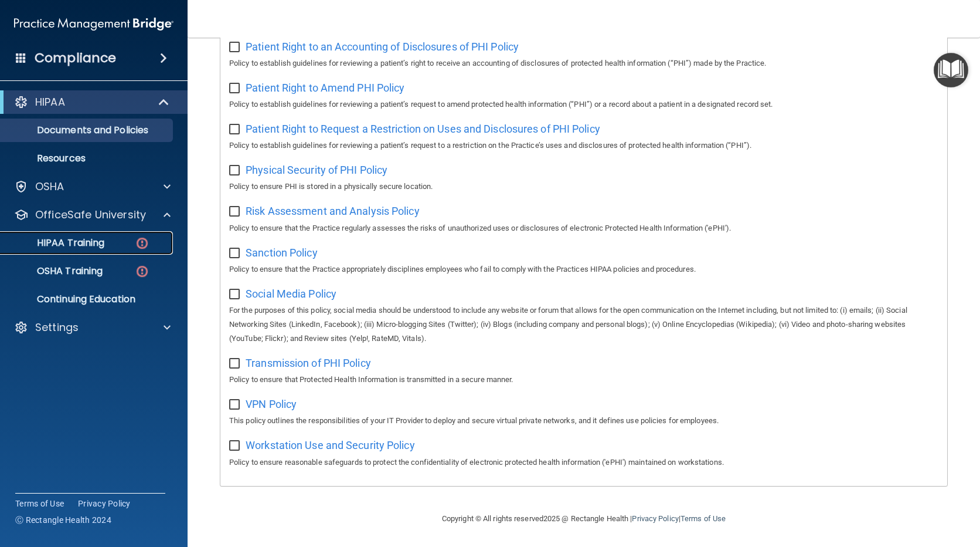 The image size is (980, 547). I want to click on p: Policy to establish guidelines for reviewing a patient’s request to amend protected health inform..., so click(584, 104).